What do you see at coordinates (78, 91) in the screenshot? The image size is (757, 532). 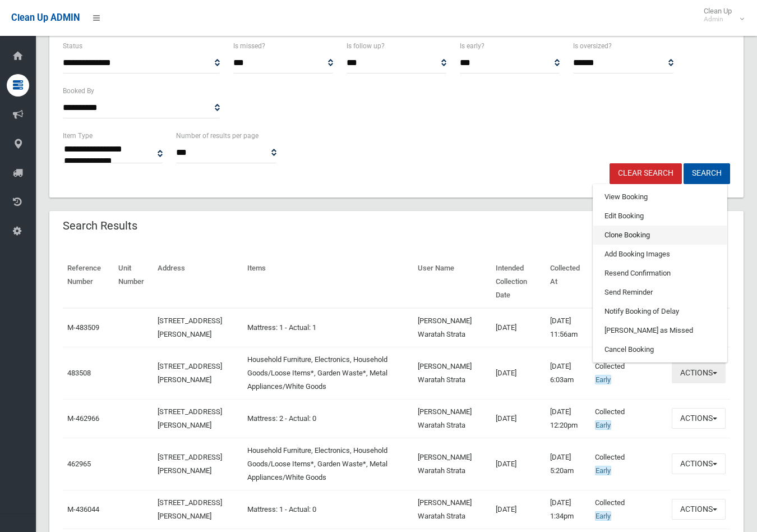 I see `label: Booked By` at bounding box center [78, 91].